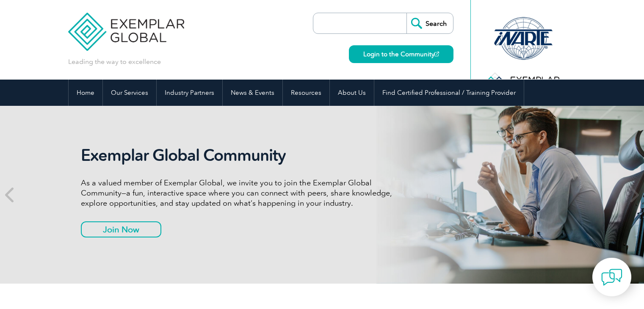 The height and width of the screenshot is (309, 644). Describe the element at coordinates (401, 54) in the screenshot. I see `a: Login to the Community` at that location.